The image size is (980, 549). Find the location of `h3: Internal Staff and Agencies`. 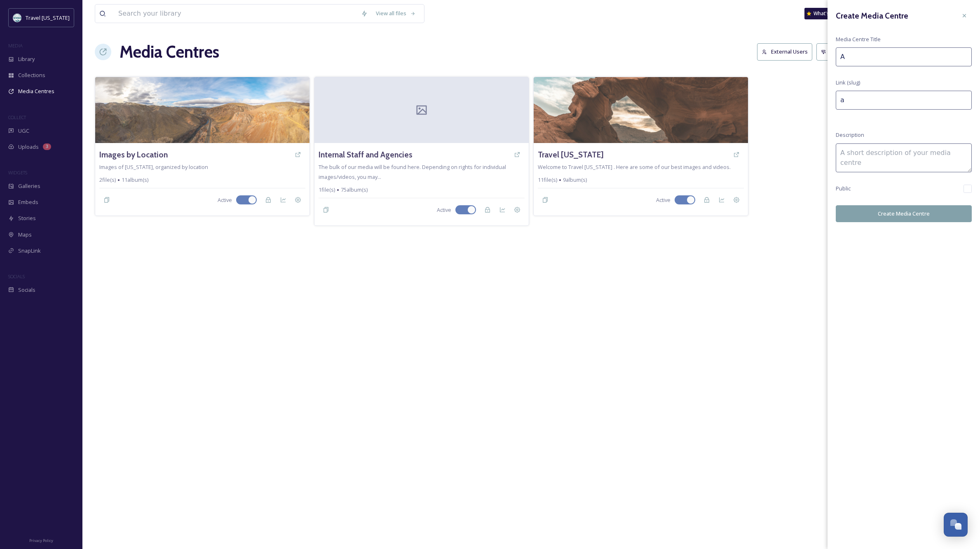

h3: Internal Staff and Agencies is located at coordinates (366, 155).